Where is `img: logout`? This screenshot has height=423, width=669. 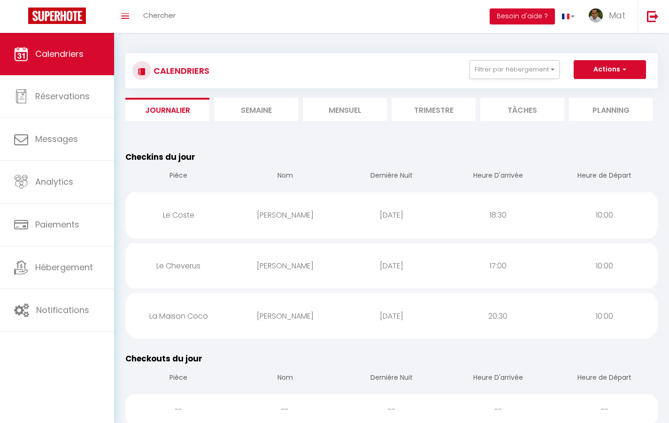
img: logout is located at coordinates (653, 16).